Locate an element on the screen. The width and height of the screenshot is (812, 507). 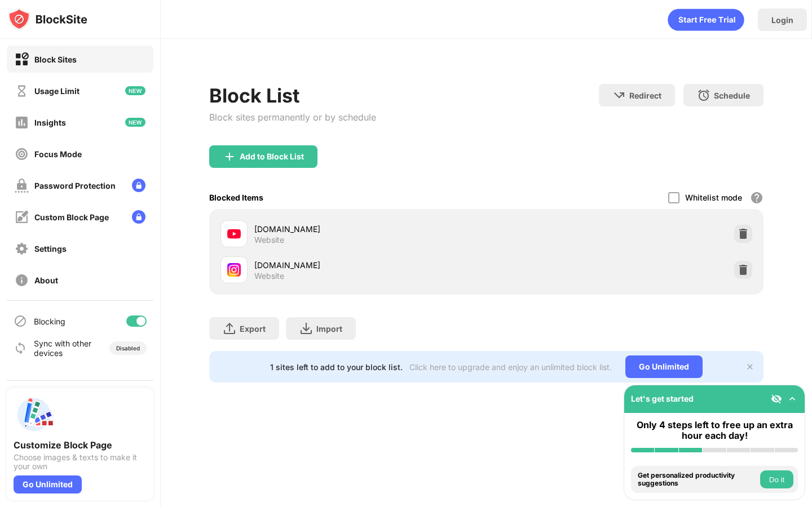
img: password-protection-off.svg is located at coordinates (21, 185).